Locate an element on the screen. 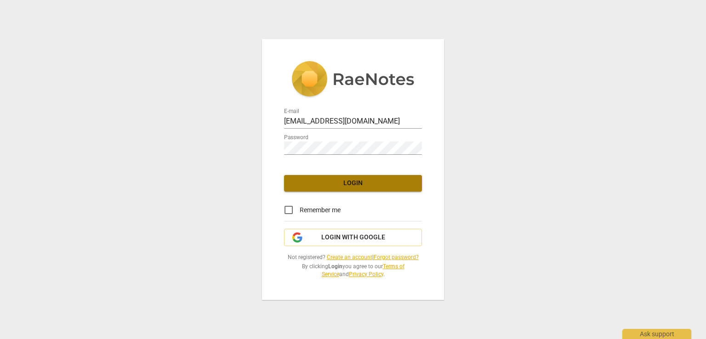  label: Password is located at coordinates (296, 138).